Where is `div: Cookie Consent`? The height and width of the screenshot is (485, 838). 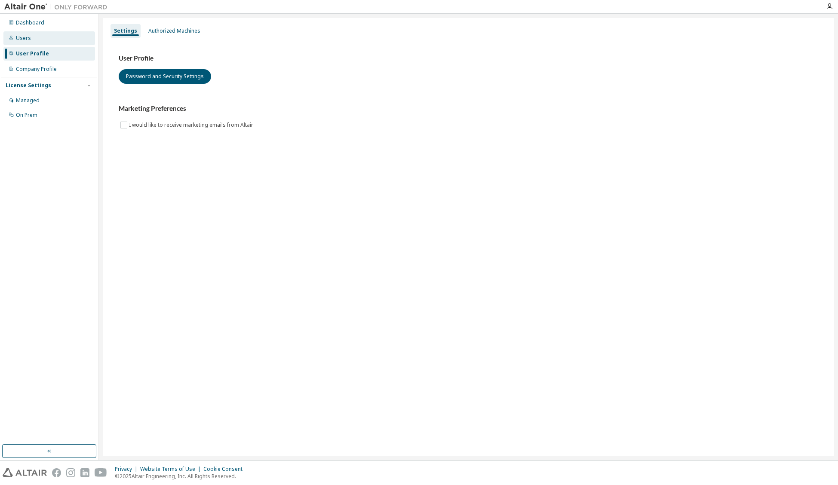
div: Cookie Consent is located at coordinates (225, 469).